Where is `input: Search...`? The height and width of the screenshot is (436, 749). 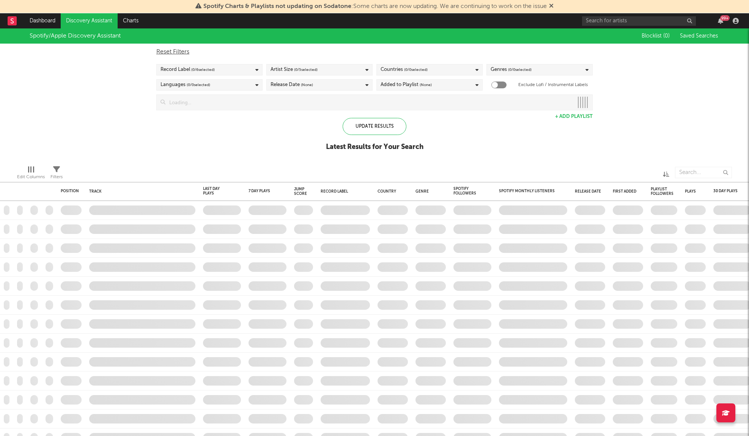 input: Search... is located at coordinates (703, 173).